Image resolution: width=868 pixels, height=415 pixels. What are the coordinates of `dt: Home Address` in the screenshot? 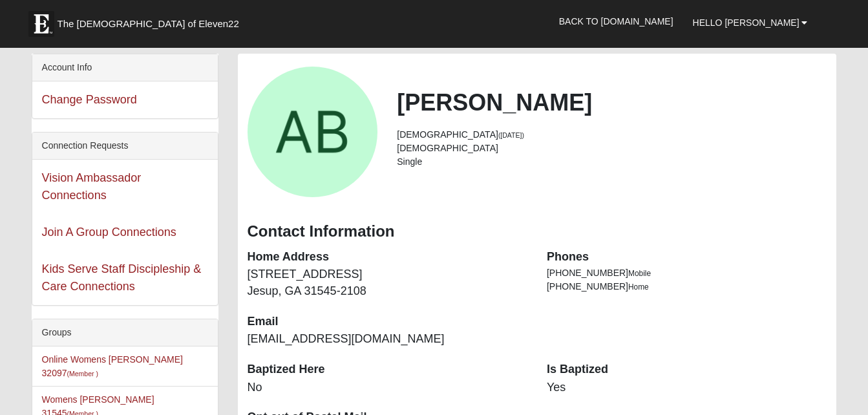 It's located at (387, 257).